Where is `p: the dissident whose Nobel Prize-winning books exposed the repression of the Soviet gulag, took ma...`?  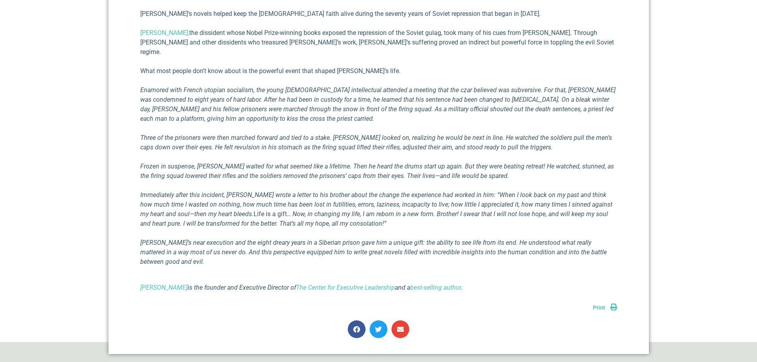
p: the dissident whose Nobel Prize-winning books exposed the repression of the Soviet gulag, took ma... is located at coordinates (379, 43).